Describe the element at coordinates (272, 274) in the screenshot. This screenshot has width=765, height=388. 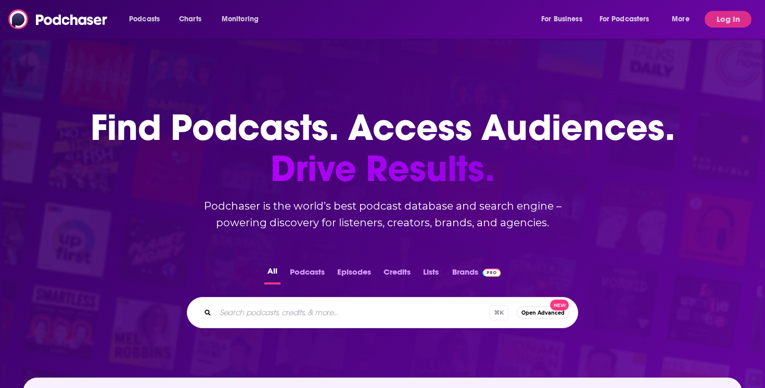
I see `button: All` at that location.